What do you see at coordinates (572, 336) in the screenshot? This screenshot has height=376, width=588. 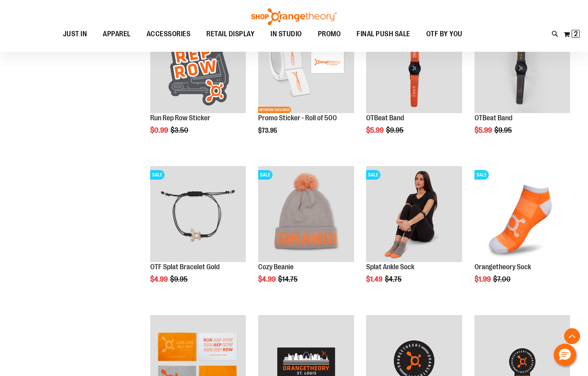 I see `button: Back To Top` at bounding box center [572, 336].